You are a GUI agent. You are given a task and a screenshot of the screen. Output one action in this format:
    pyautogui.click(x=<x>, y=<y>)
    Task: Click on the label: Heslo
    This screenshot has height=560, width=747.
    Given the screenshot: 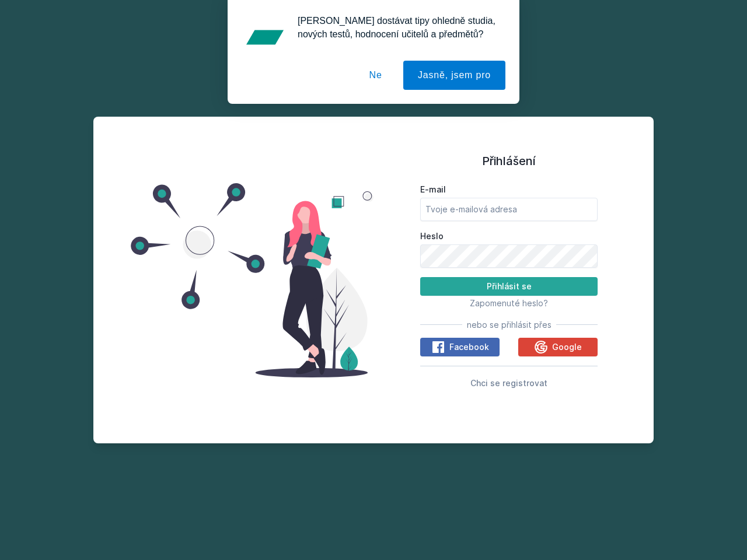 What is the action you would take?
    pyautogui.click(x=509, y=237)
    